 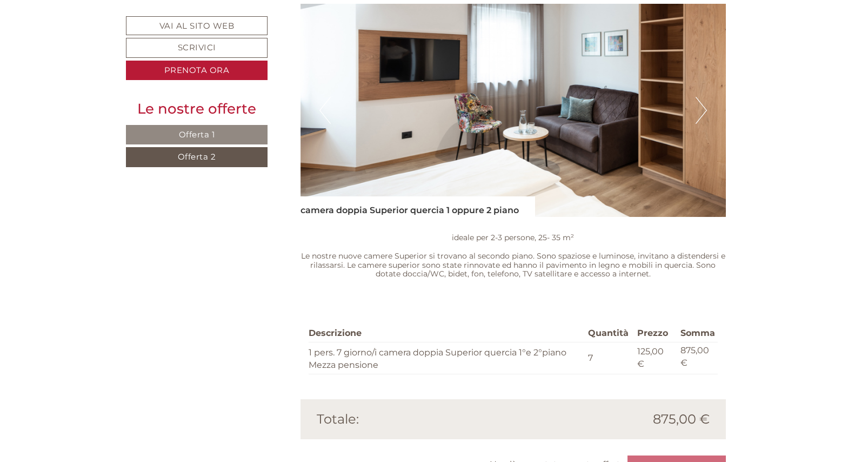 What do you see at coordinates (697, 358) in the screenshot?
I see `td: 875,00 €` at bounding box center [697, 358].